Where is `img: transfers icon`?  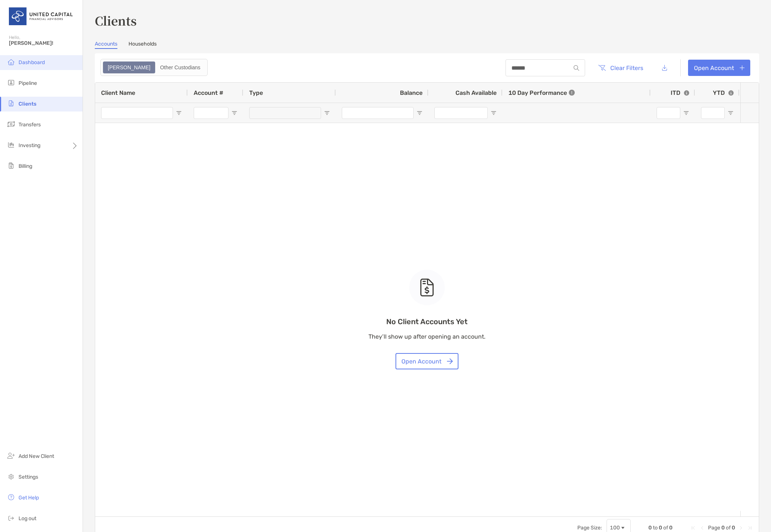 img: transfers icon is located at coordinates (11, 124).